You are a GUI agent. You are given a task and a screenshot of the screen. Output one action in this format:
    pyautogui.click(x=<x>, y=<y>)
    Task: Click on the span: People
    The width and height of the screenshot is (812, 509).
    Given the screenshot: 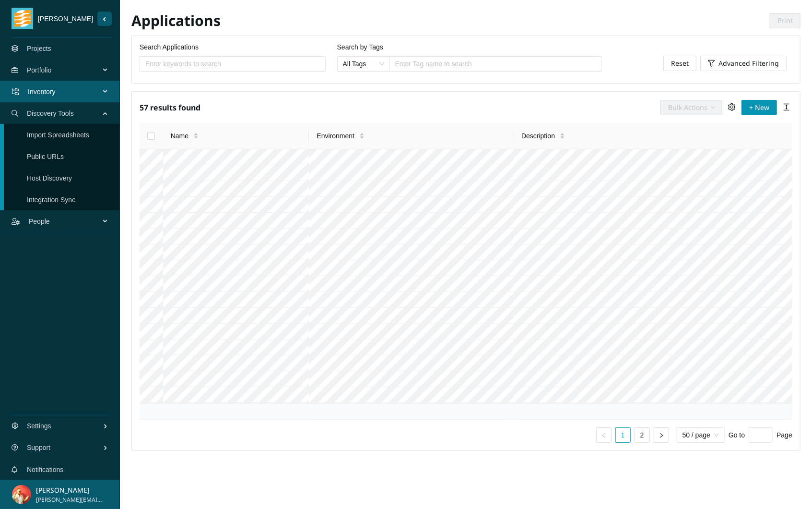 What is the action you would take?
    pyautogui.click(x=66, y=222)
    